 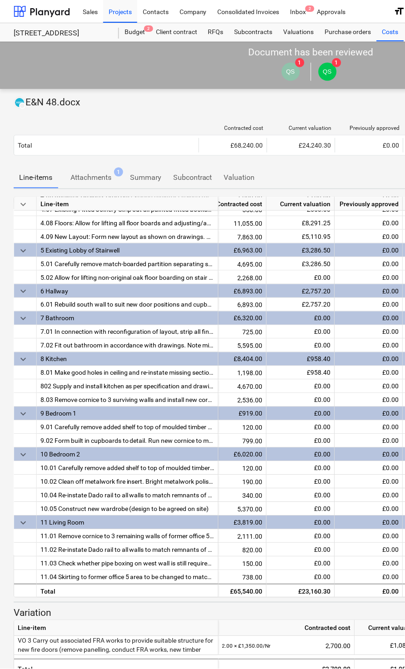 I want to click on span: 9.02 Form built in cupboards to detail. Run new cornice to match existing where required., so click(x=165, y=441).